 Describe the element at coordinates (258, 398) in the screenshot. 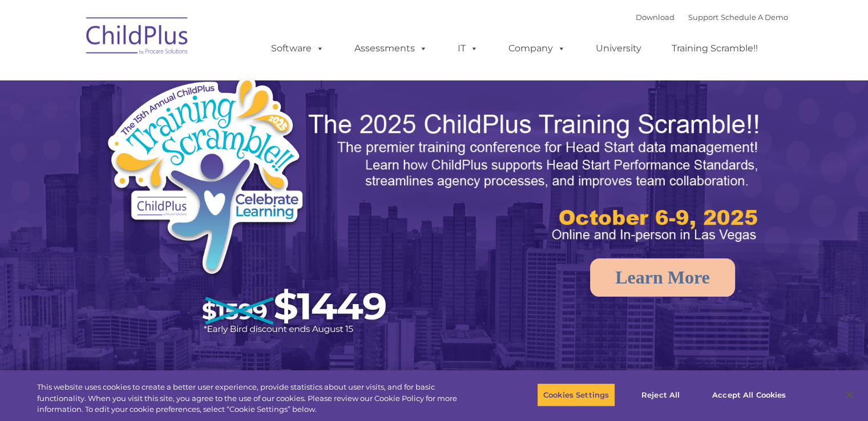

I see `div: This website uses cookies to create a better user experience, provide statistics about user visit...` at that location.